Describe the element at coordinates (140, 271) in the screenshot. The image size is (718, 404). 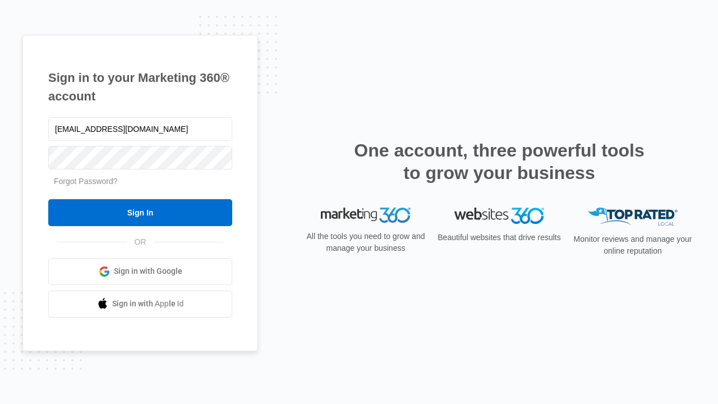
I see `a: Sign in with Google` at that location.